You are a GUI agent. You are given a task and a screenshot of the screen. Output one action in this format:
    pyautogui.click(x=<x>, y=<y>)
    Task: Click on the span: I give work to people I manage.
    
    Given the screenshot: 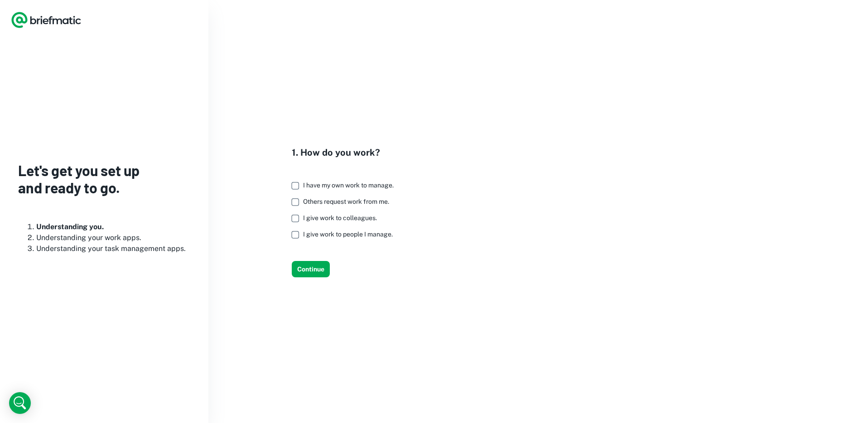 What is the action you would take?
    pyautogui.click(x=348, y=234)
    